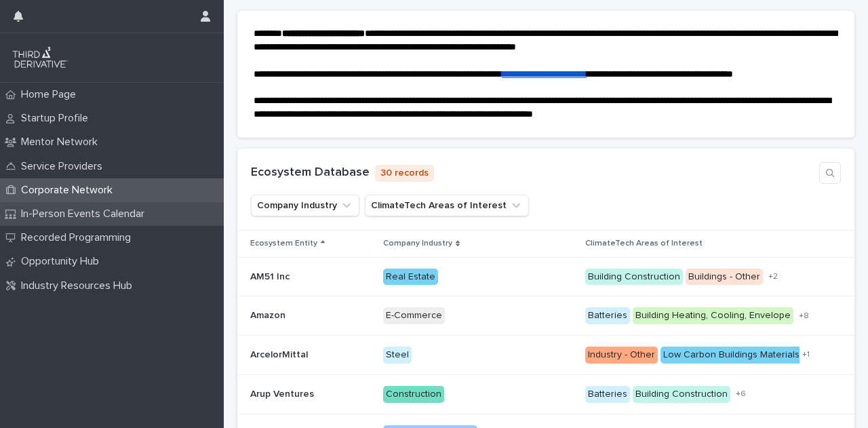 Image resolution: width=868 pixels, height=428 pixels. Describe the element at coordinates (404, 173) in the screenshot. I see `p: 30 records` at that location.